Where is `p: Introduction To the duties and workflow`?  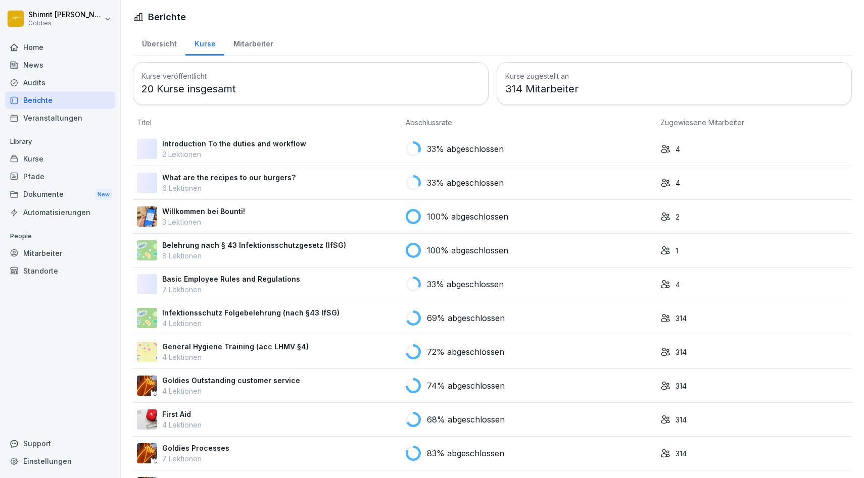
p: Introduction To the duties and workflow is located at coordinates (234, 143).